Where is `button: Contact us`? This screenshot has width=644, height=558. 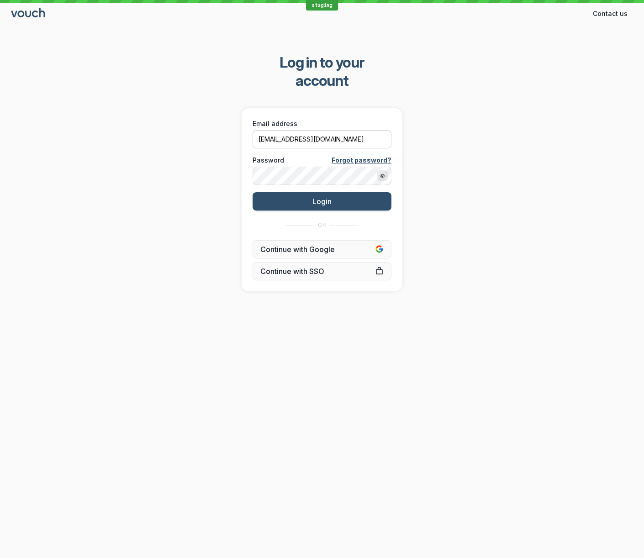 button: Contact us is located at coordinates (610, 14).